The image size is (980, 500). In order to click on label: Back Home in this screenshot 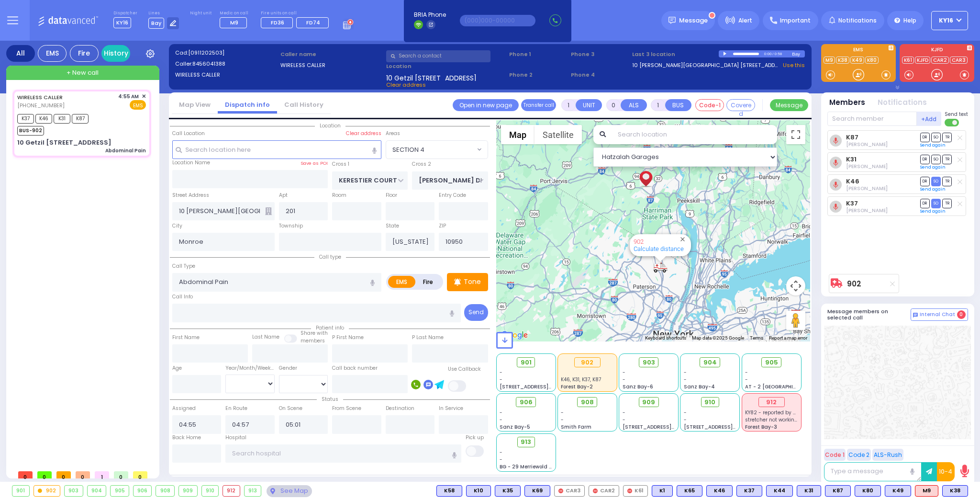, I will do `click(186, 438)`.